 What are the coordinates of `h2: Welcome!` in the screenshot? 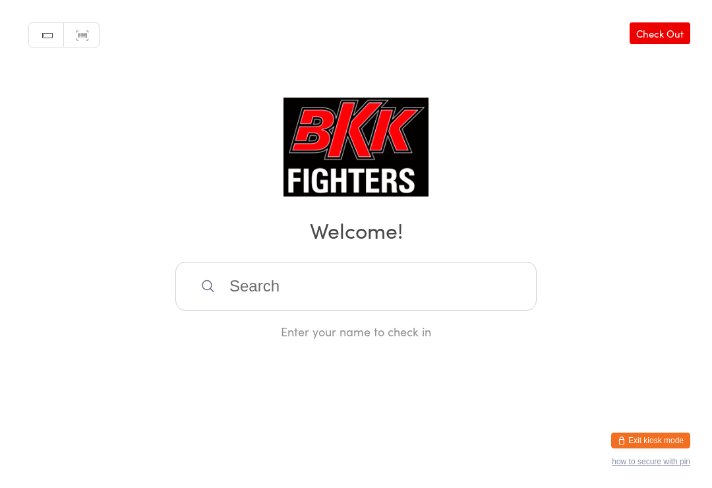 It's located at (356, 229).